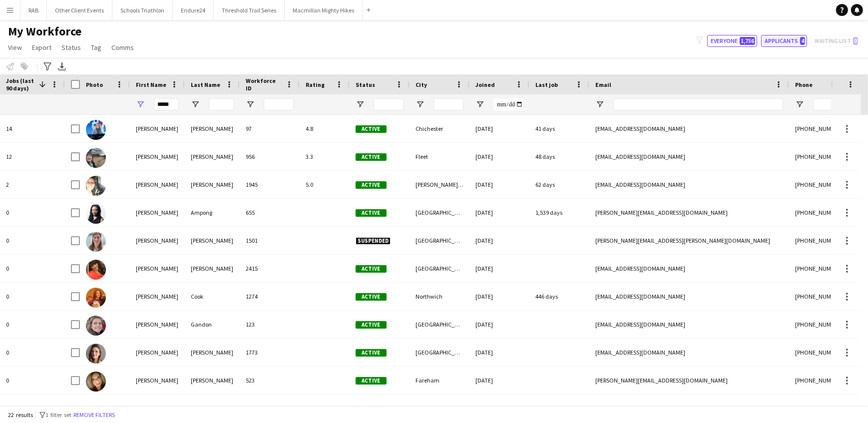 The height and width of the screenshot is (423, 868). I want to click on input: Status Filter Input, so click(389, 104).